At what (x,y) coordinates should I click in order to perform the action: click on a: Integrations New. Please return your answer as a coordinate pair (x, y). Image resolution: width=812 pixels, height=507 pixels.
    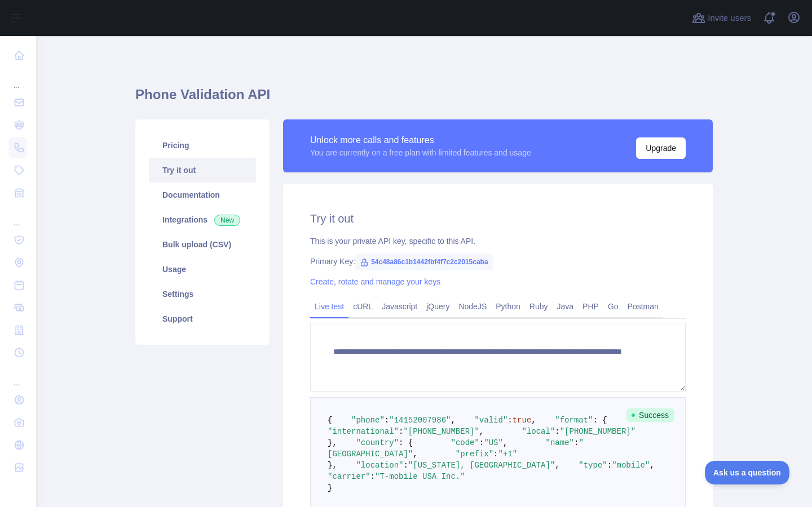
    Looking at the image, I should click on (203, 220).